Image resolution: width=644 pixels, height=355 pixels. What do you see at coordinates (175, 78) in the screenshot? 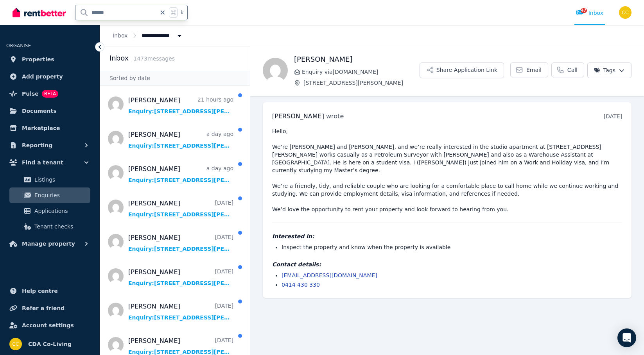
I see `div: Sorted by date` at bounding box center [175, 78].